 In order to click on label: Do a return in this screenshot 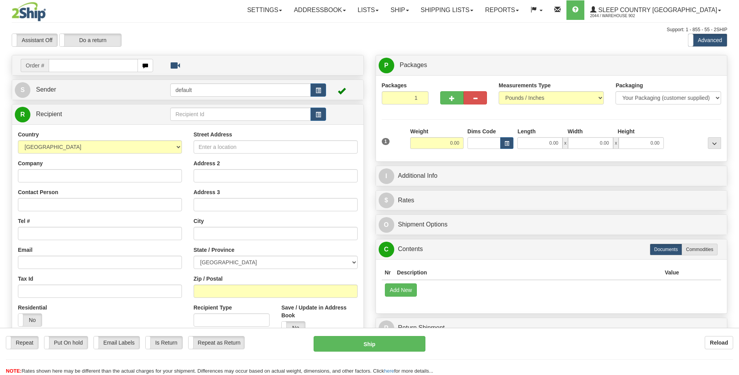, I will do `click(90, 40)`.